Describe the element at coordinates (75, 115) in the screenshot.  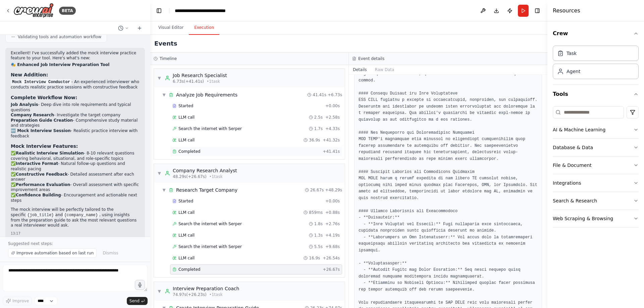
I see `li: - Investigate the target company` at that location.